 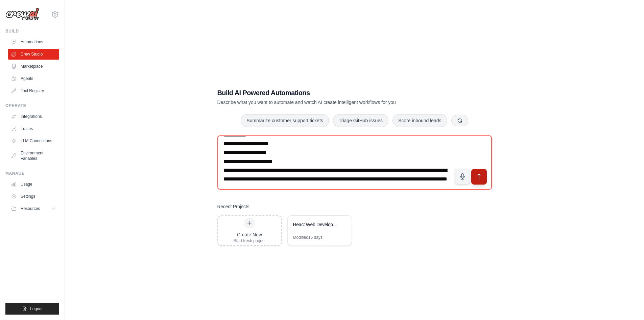 What do you see at coordinates (33, 184) in the screenshot?
I see `a: Usage` at bounding box center [33, 184].